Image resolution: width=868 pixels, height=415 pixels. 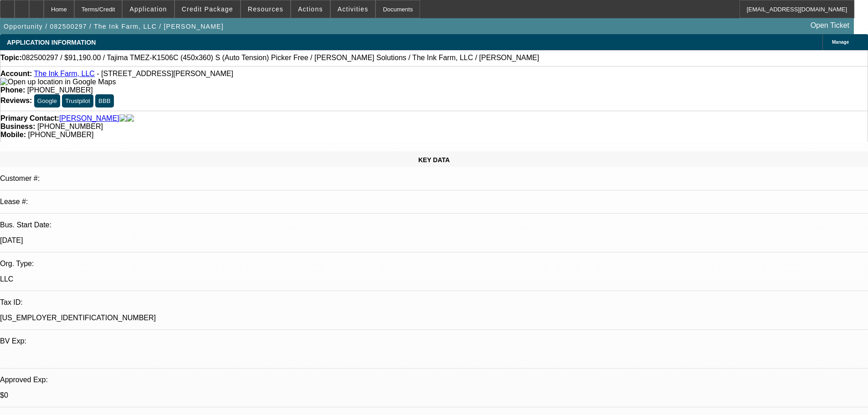 I want to click on strong: Account:, so click(x=16, y=73).